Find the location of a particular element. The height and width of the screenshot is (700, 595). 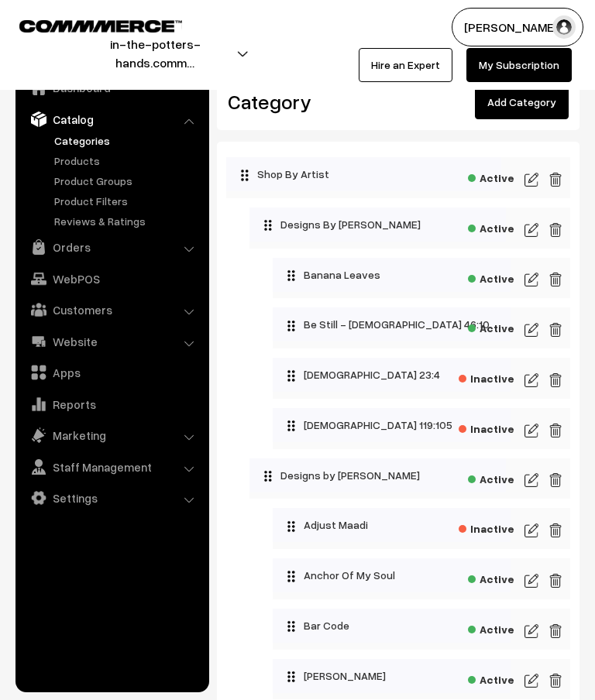

a: WebPOS is located at coordinates (112, 279).